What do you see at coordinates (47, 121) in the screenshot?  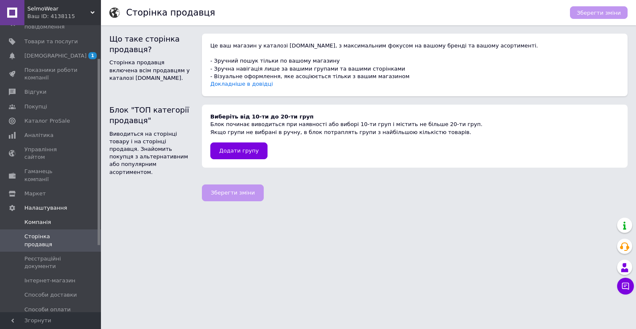 I see `span: Каталог ProSale` at bounding box center [47, 121].